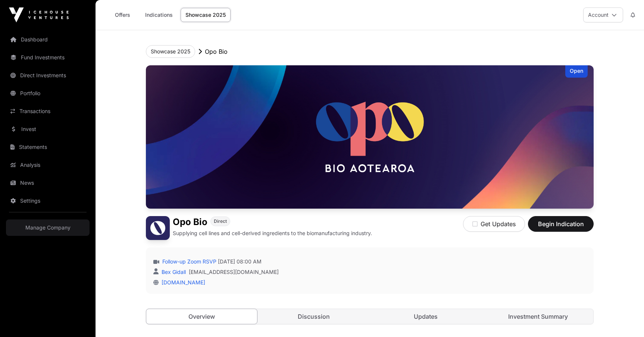  I want to click on a: Transactions, so click(48, 111).